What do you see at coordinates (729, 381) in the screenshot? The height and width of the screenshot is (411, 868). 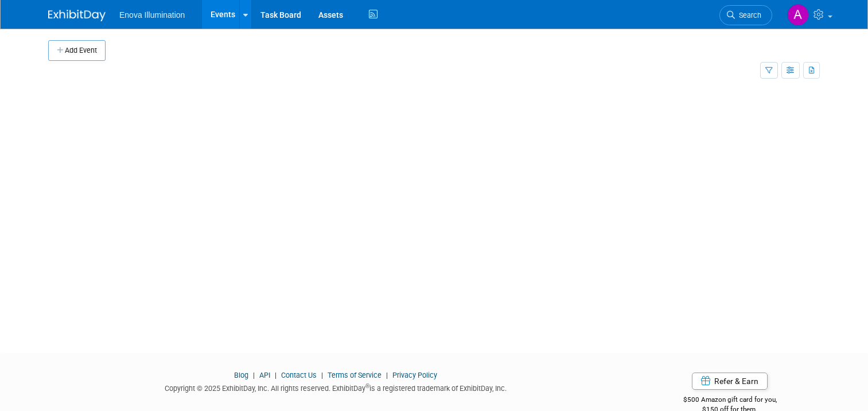 I see `a: Refer & Earn` at bounding box center [729, 381].